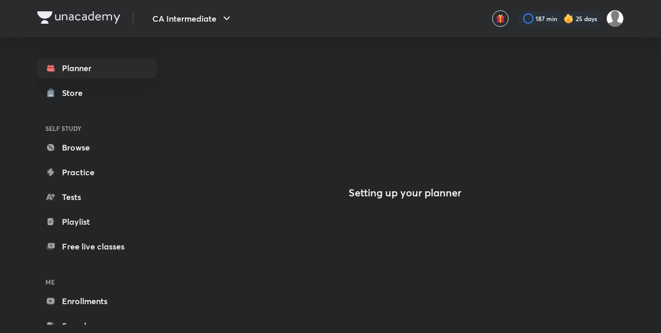 The image size is (661, 333). What do you see at coordinates (97, 247) in the screenshot?
I see `a: Free live classes` at bounding box center [97, 247].